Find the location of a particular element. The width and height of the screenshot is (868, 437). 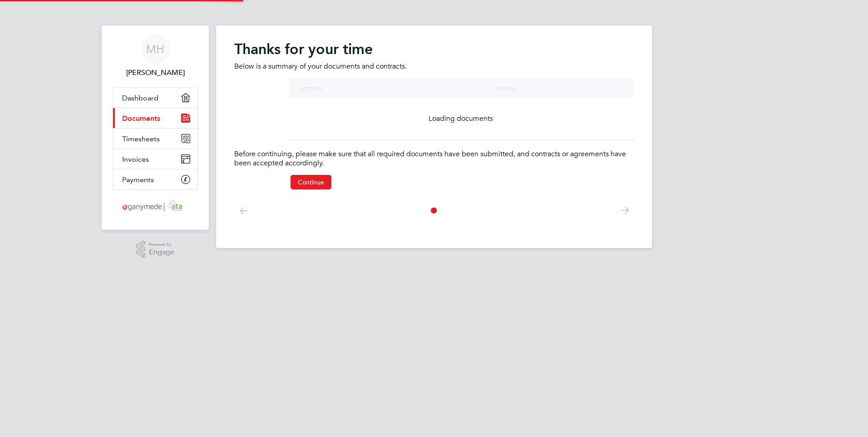

button: Continue is located at coordinates (311, 182).